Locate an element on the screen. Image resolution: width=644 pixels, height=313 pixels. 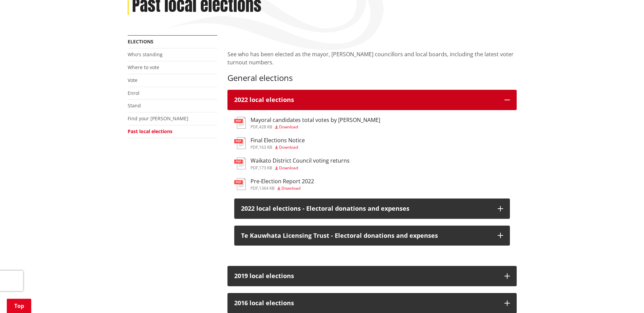
a: Elections is located at coordinates (140, 41).